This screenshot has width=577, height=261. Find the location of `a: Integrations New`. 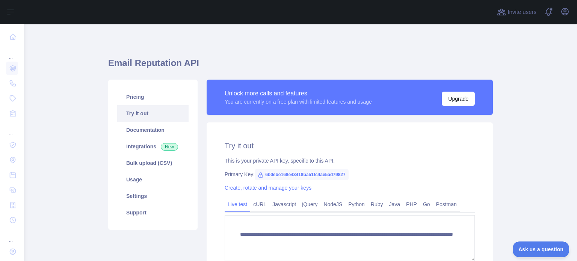

a: Integrations New is located at coordinates (153, 147).